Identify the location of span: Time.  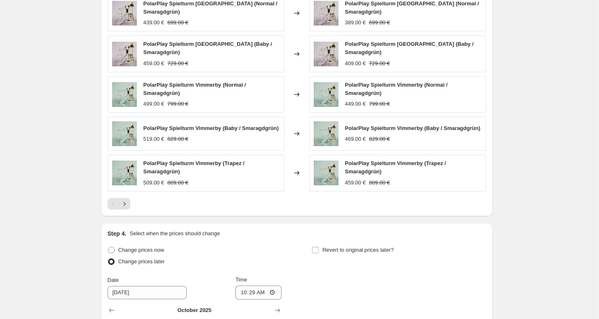
(241, 279).